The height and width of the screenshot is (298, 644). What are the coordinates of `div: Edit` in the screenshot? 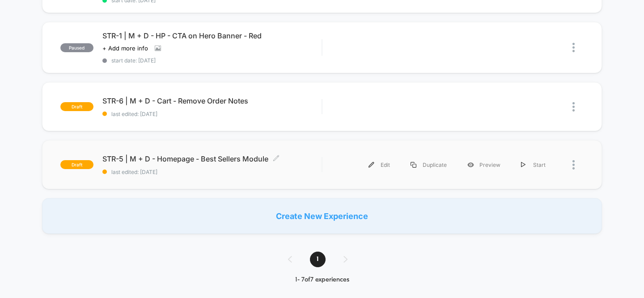 It's located at (379, 165).